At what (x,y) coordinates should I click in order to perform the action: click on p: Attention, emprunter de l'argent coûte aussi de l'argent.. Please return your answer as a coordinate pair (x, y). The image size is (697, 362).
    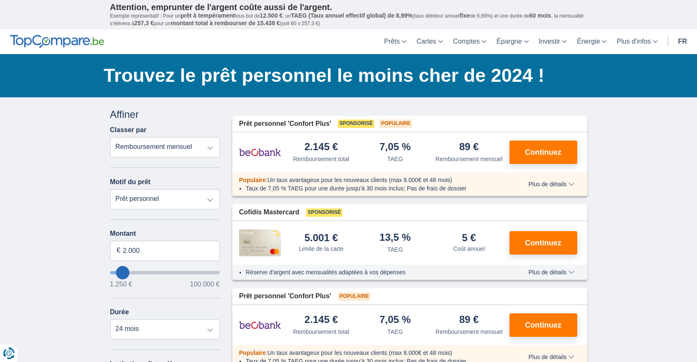
    Looking at the image, I should click on (349, 7).